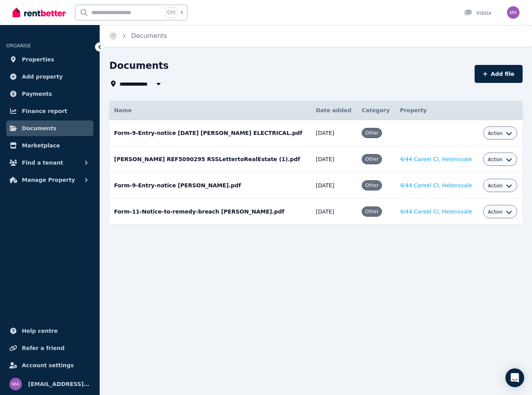 The height and width of the screenshot is (395, 532). Describe the element at coordinates (42, 76) in the screenshot. I see `span: Add property` at that location.